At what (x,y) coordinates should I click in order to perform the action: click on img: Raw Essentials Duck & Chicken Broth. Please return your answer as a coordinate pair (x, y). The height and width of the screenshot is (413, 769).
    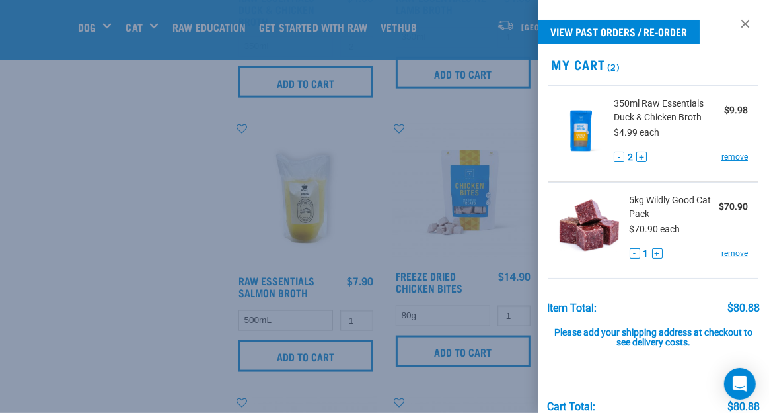
    Looking at the image, I should click on (582, 130).